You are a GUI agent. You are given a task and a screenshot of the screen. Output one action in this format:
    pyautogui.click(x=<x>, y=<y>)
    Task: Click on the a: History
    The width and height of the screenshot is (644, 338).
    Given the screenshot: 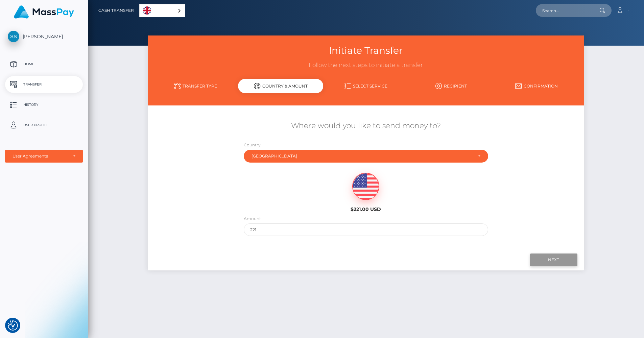 What is the action you would take?
    pyautogui.click(x=44, y=105)
    